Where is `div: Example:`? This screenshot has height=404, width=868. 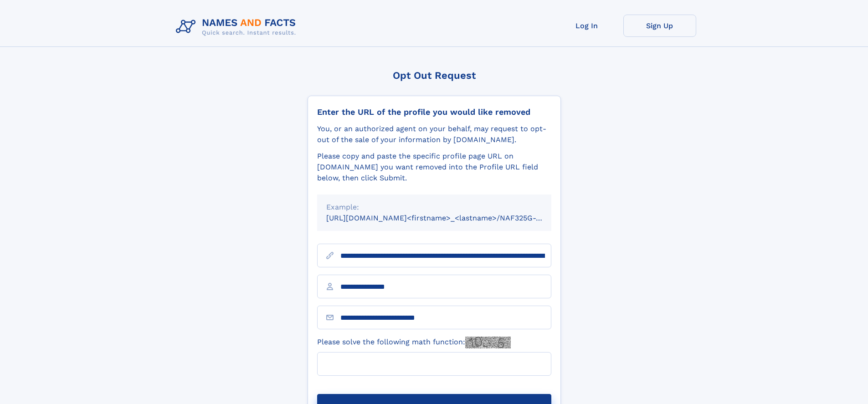 div: Example: is located at coordinates (434, 207).